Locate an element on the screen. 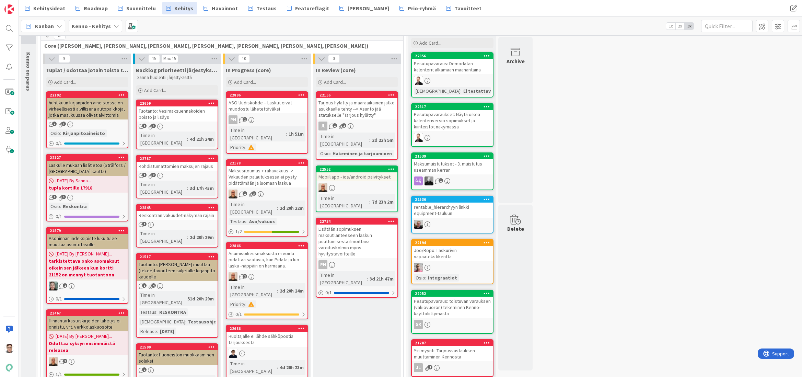  div: rentable_hierarchyyn linkki equipment-tauluun is located at coordinates (452, 210).